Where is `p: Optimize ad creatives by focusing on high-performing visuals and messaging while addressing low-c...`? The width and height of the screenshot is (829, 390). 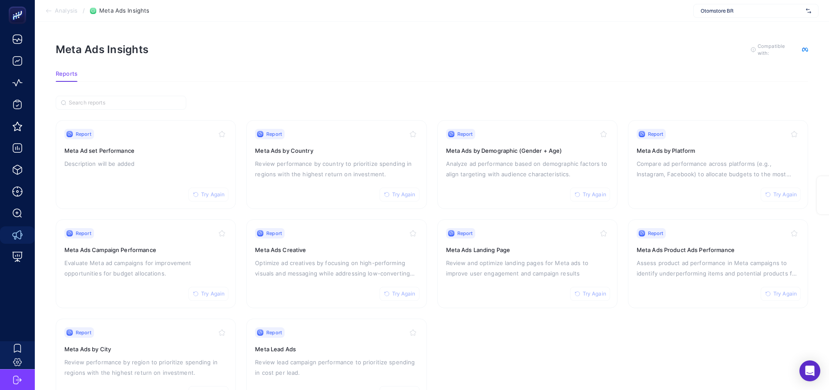 p: Optimize ad creatives by focusing on high-performing visuals and messaging while addressing low-c... is located at coordinates (337, 268).